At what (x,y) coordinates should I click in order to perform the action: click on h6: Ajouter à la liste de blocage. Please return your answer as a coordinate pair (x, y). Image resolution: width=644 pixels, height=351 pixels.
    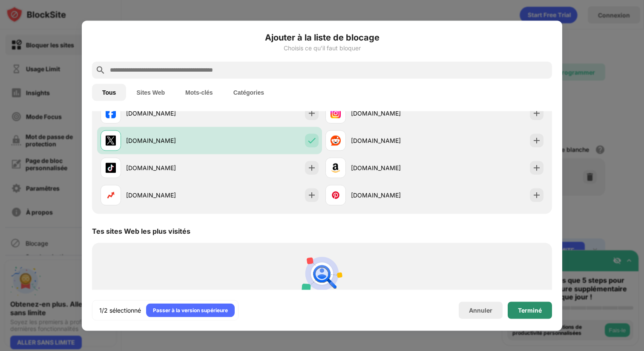
    Looking at the image, I should click on (322, 37).